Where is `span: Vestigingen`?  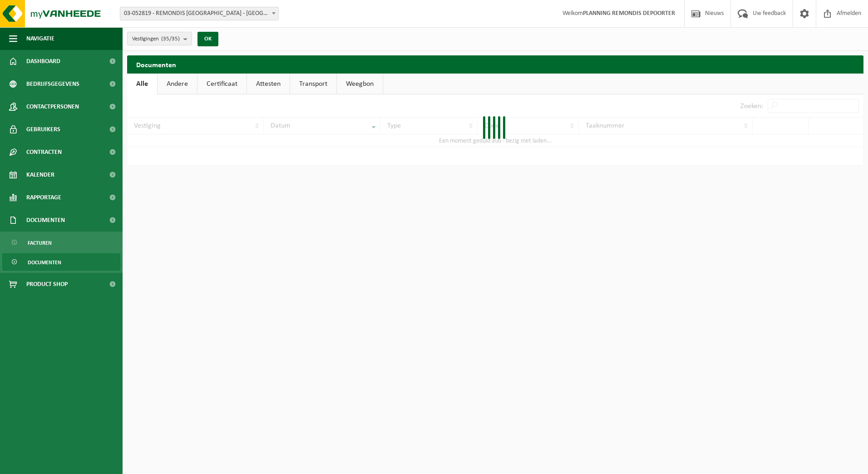 span: Vestigingen is located at coordinates (155, 39).